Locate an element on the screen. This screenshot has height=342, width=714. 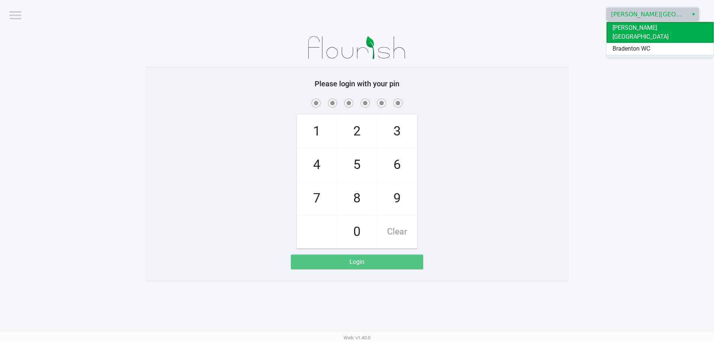
span: 6 is located at coordinates (397, 165).